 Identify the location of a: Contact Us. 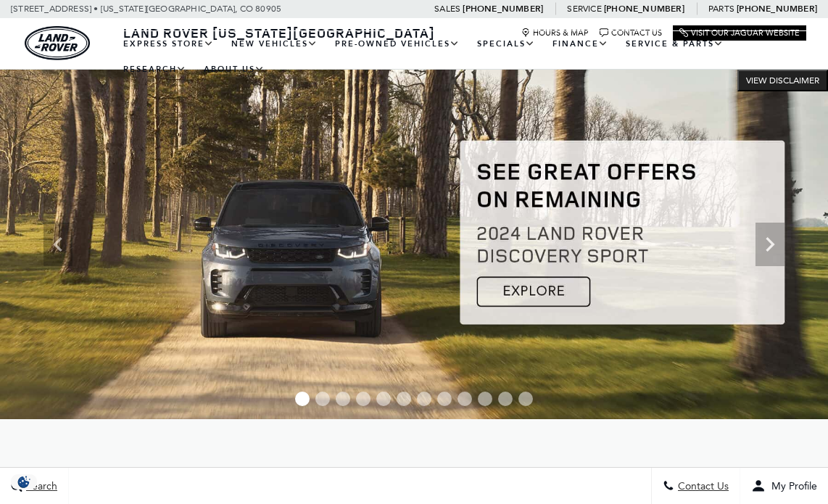
(631, 33).